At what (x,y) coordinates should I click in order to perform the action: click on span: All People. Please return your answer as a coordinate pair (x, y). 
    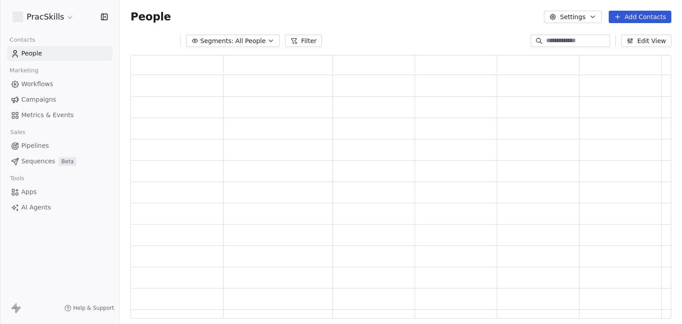
    Looking at the image, I should click on (250, 41).